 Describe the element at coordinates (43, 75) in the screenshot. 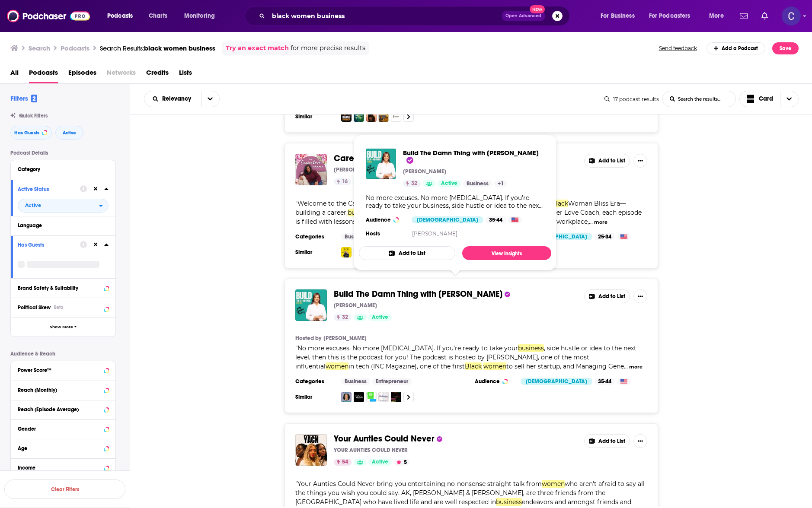

I see `span: Podcasts` at that location.